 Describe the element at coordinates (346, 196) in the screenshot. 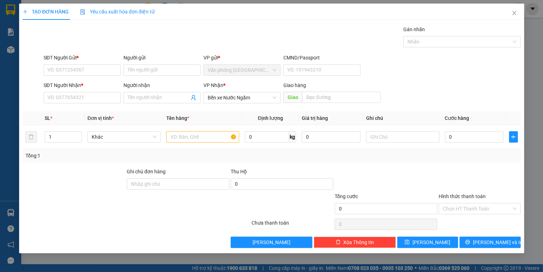

I see `span: Tổng cước` at that location.